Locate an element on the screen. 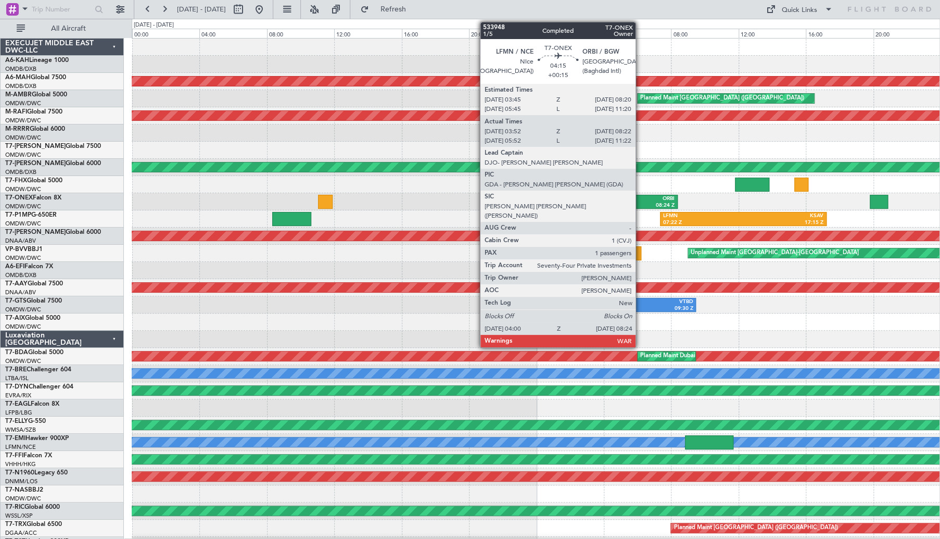 The width and height of the screenshot is (940, 539). a: VP-BVVBBJ1 is located at coordinates (24, 249).